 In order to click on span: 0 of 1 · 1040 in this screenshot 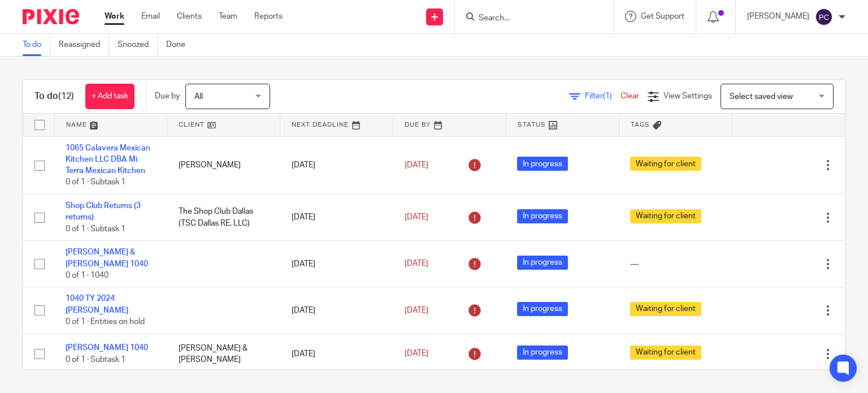, I will do `click(87, 275)`.